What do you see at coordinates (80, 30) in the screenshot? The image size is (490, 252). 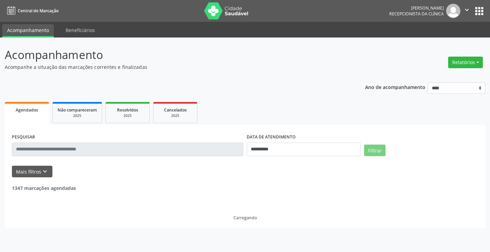 I see `a: Beneficiários` at bounding box center [80, 30].